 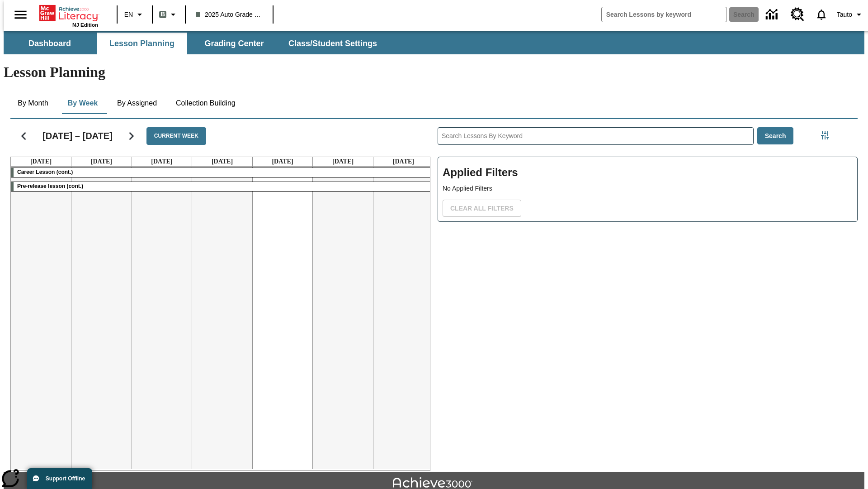 What do you see at coordinates (826, 135) in the screenshot?
I see `button: Filters Side menu` at bounding box center [826, 135].